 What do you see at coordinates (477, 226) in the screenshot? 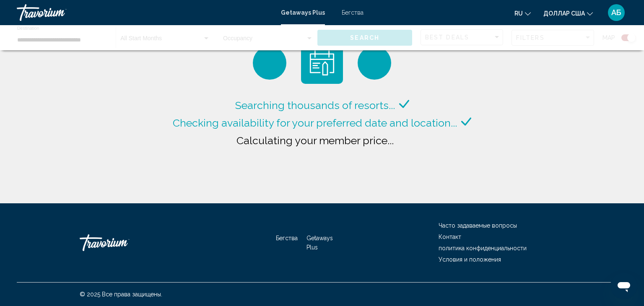
I see `a: Часто задаваемые вопросы` at bounding box center [477, 226].